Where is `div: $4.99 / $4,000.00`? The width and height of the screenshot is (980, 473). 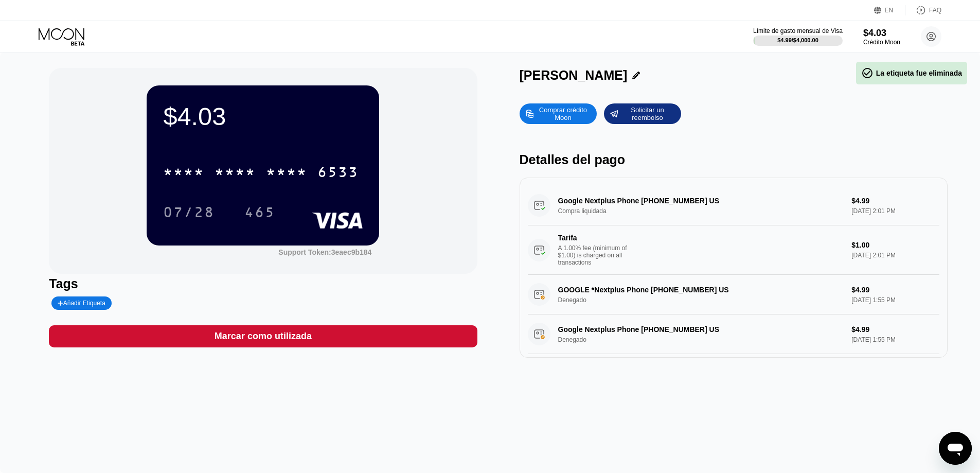
div: $4.99 / $4,000.00 is located at coordinates (798, 40).